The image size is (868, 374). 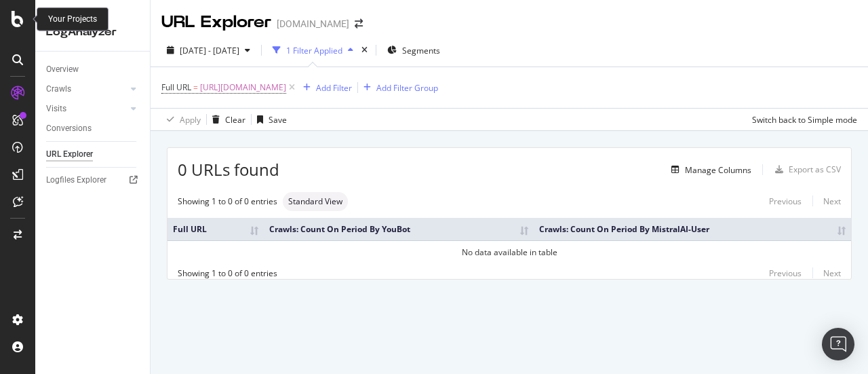 What do you see at coordinates (57, 109) in the screenshot?
I see `div: Visits` at bounding box center [57, 109].